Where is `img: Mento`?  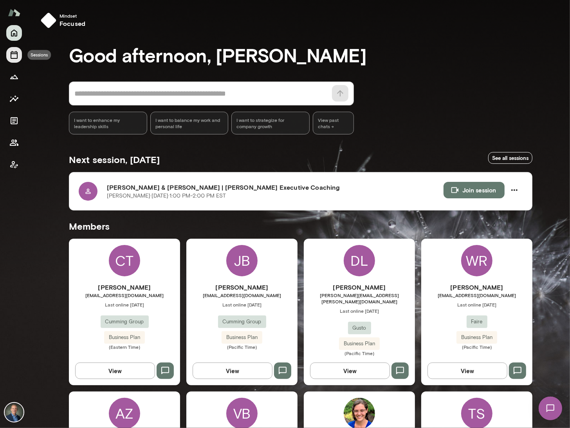 img: Mento is located at coordinates (14, 13).